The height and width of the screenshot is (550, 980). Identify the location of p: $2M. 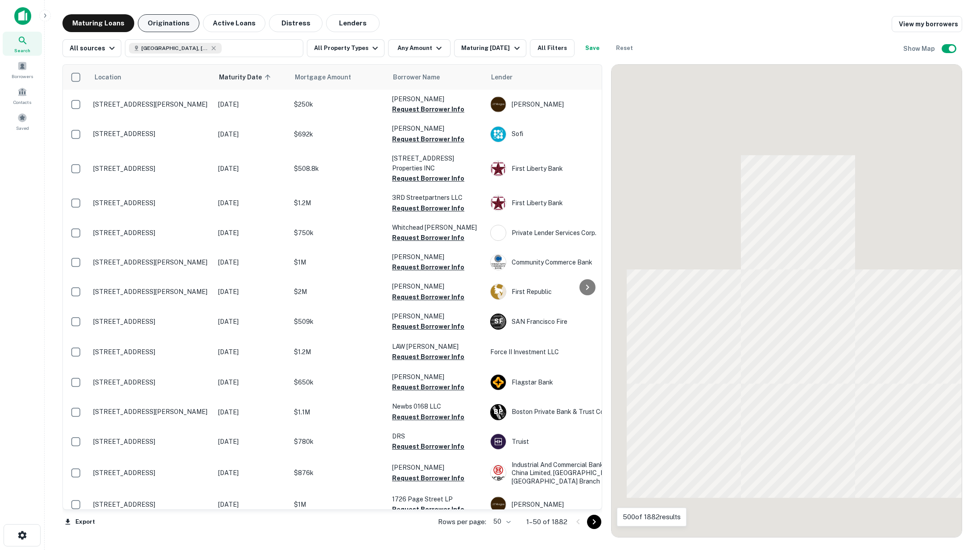
(338, 292).